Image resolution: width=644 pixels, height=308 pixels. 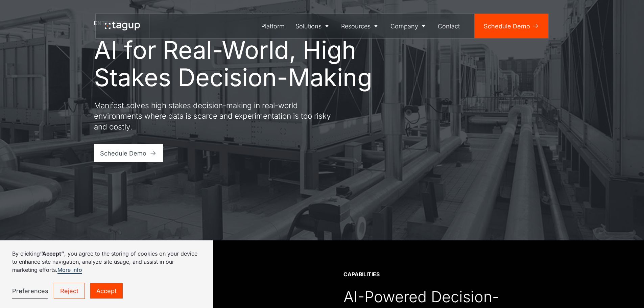 What do you see at coordinates (448, 26) in the screenshot?
I see `div: Contact` at bounding box center [448, 26].